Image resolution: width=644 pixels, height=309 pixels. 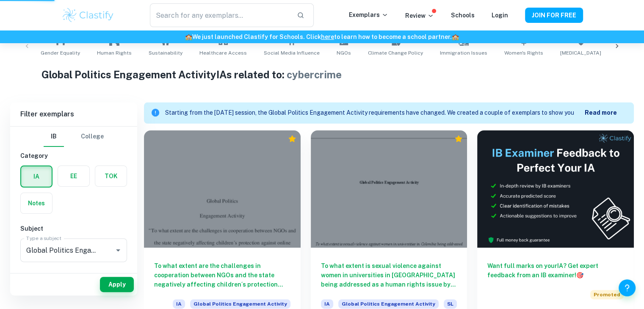 I want to click on h6: To what extent are the challenges in cooperation between NGOs and the state negatively affecting ..., so click(x=223, y=275).